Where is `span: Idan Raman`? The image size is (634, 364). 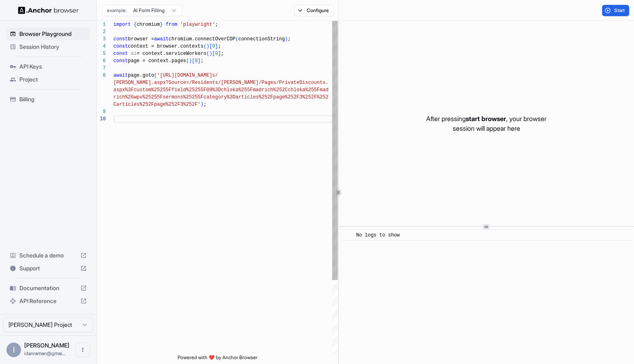 span: Idan Raman is located at coordinates (47, 345).